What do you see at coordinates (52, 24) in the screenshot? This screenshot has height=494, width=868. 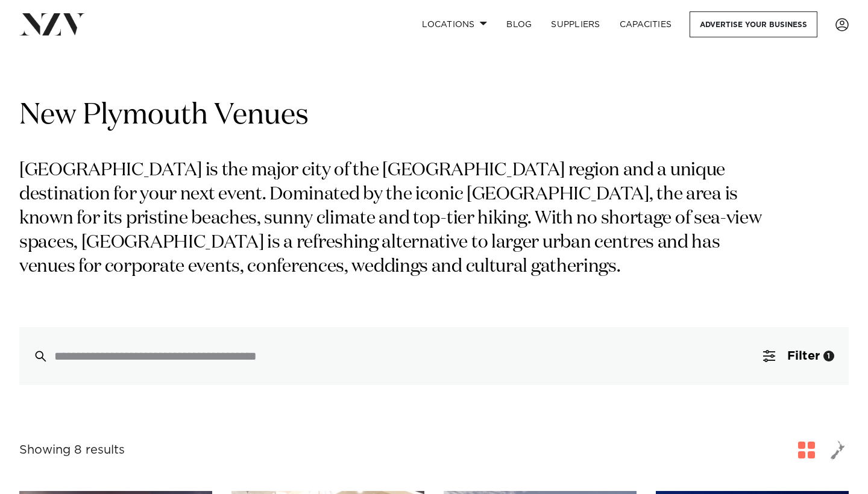 I see `img: nzv-logo.png` at bounding box center [52, 24].